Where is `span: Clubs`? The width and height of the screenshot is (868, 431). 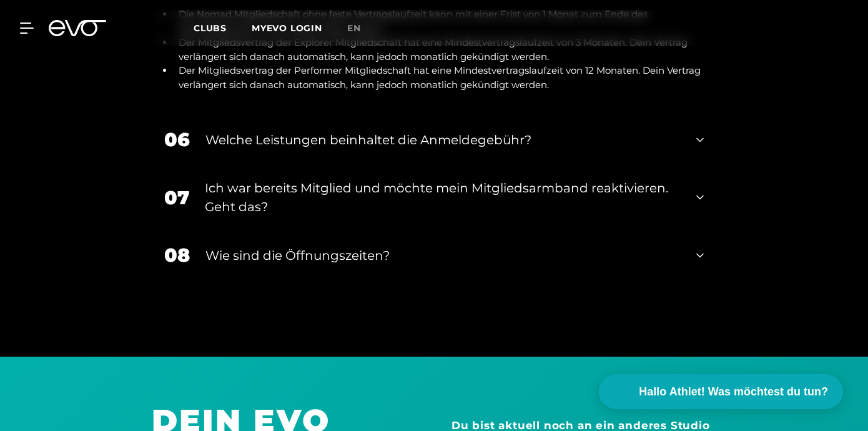 span: Clubs is located at coordinates (210, 28).